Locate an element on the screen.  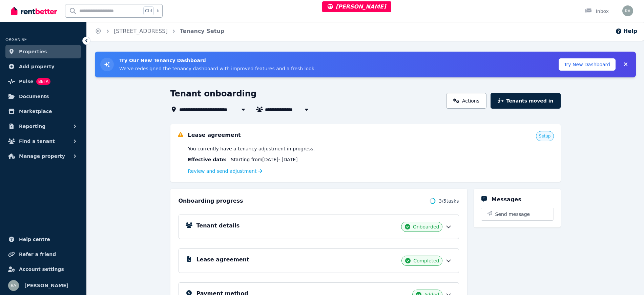
a: Marketplace is located at coordinates (43, 111).